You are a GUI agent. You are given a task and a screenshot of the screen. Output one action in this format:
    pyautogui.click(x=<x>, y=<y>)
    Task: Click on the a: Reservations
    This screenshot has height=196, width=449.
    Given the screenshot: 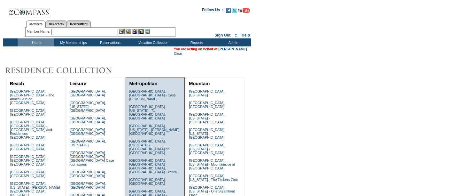 What is the action you would take?
    pyautogui.click(x=79, y=24)
    